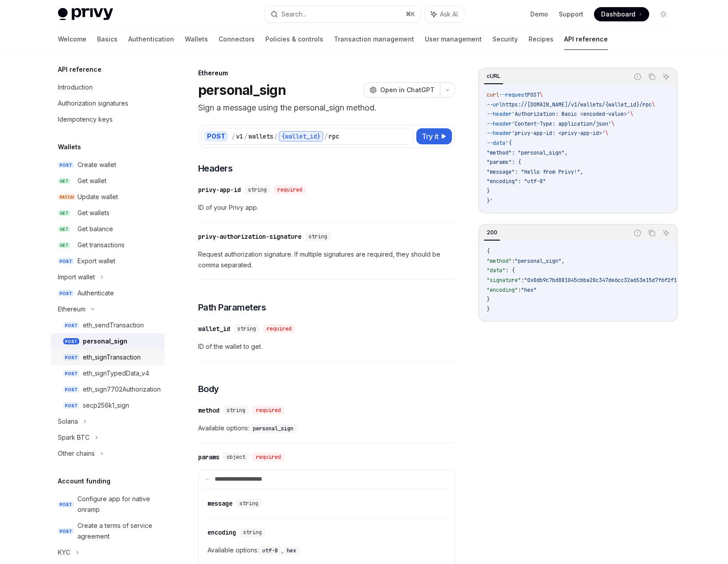  I want to click on div: Create a terms of service agreement, so click(118, 531).